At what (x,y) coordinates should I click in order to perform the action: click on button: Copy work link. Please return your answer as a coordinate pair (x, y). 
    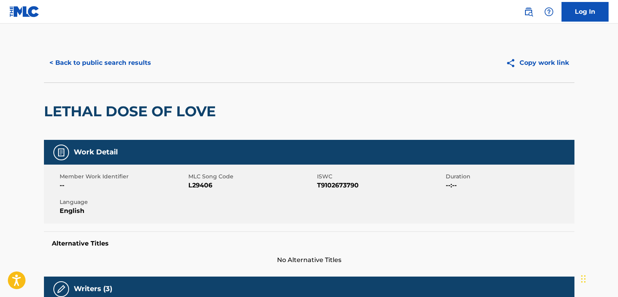
    Looking at the image, I should click on (537, 63).